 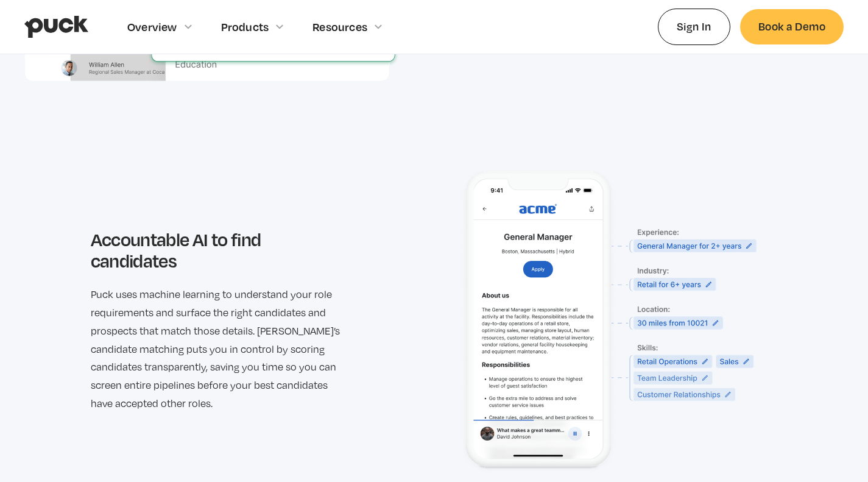 What do you see at coordinates (152, 27) in the screenshot?
I see `div: Overview` at bounding box center [152, 27].